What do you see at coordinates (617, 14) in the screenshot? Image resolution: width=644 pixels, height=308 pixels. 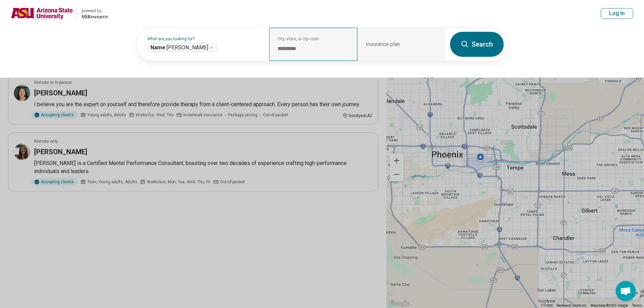 I see `button: Log In` at bounding box center [617, 14].